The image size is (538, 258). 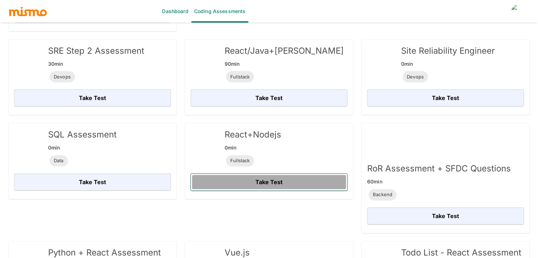 What do you see at coordinates (284, 64) in the screenshot?
I see `h6: 90 min` at bounding box center [284, 64].